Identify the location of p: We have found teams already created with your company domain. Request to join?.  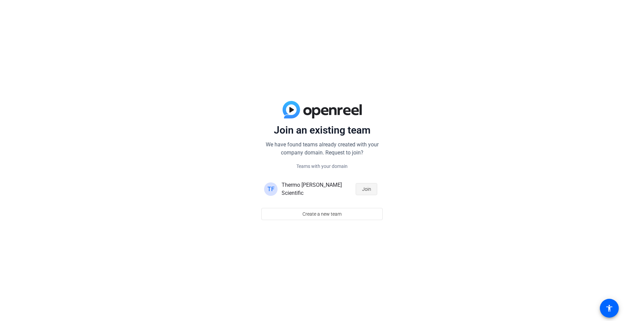
(322, 149).